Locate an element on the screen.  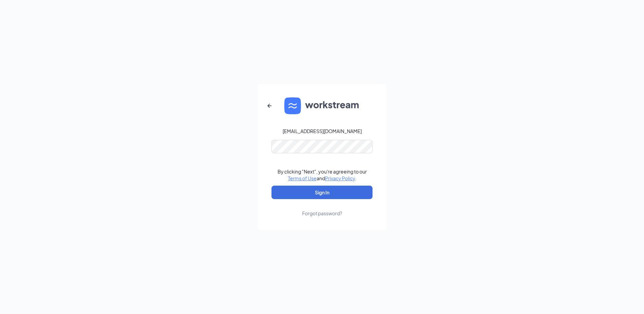
a: Forgot password? is located at coordinates (322, 208).